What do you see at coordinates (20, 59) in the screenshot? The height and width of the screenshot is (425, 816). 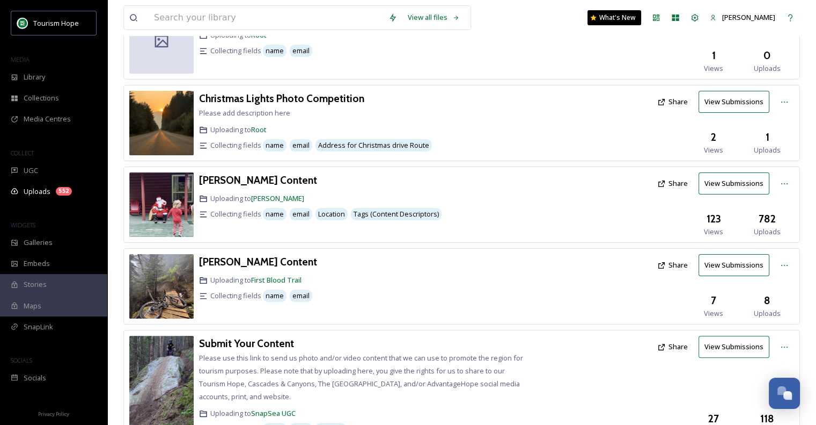 I see `span: MEDIA` at bounding box center [20, 59].